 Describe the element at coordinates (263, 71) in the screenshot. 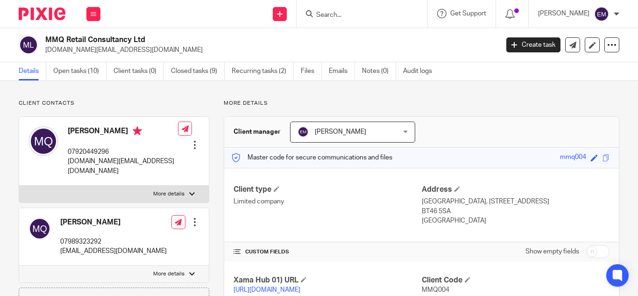

I see `a: Recurring tasks (2)` at that location.